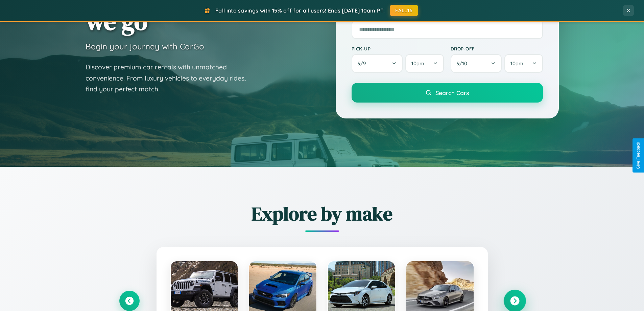 This screenshot has height=311, width=644. I want to click on button: Search Cars, so click(447, 93).